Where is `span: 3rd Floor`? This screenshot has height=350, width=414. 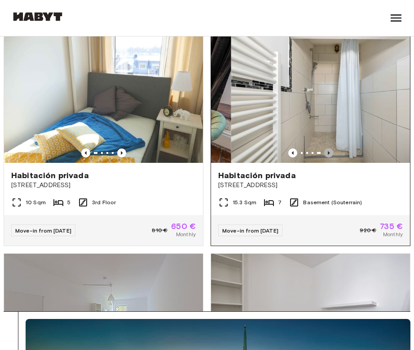
span: 3rd Floor is located at coordinates (104, 202).